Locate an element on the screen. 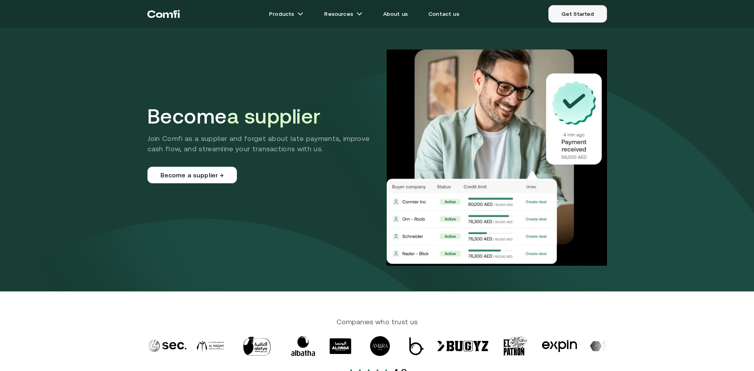 This screenshot has height=371, width=754. img: logo-8 is located at coordinates (463, 346).